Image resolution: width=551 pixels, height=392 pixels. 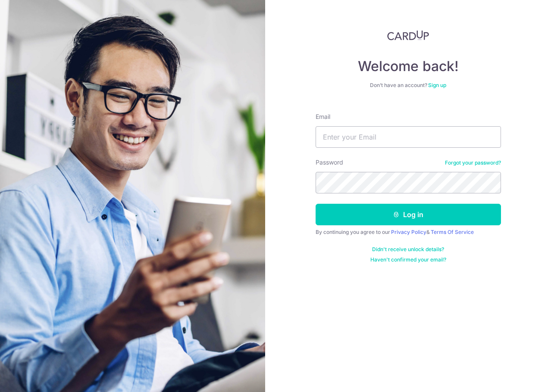 I want to click on a: Terms Of Service, so click(x=452, y=232).